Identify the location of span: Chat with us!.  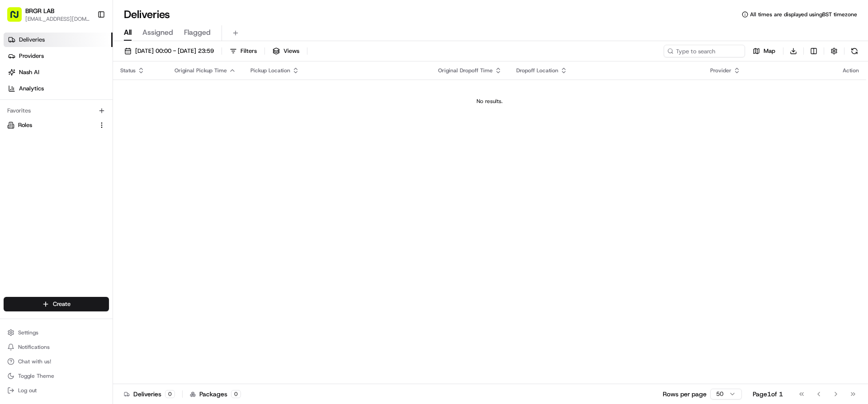
(34, 361).